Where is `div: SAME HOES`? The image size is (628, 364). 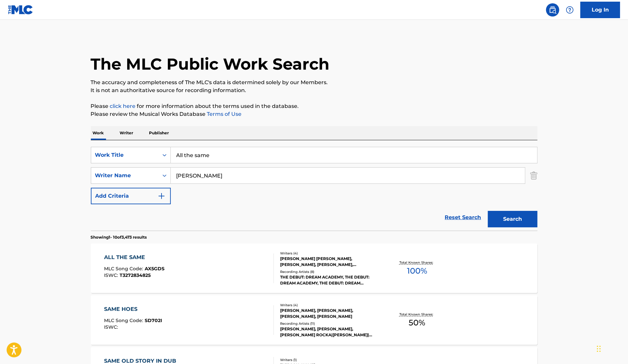
div: SAME HOES is located at coordinates (133, 309).